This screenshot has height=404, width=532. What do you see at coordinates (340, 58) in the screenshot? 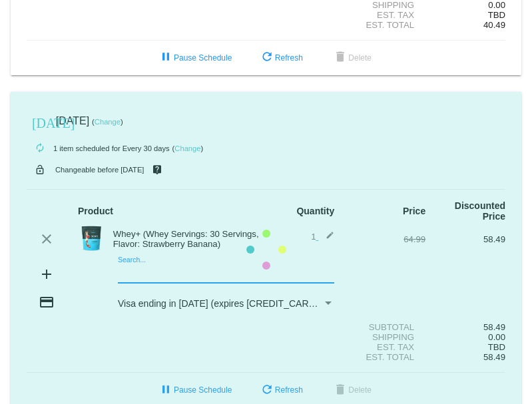
I see `mat-icon: delete` at bounding box center [340, 58].